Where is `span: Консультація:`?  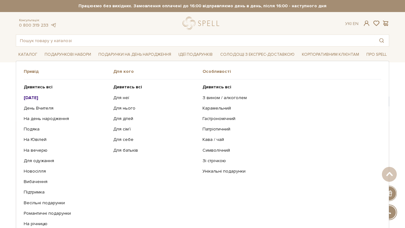 span: Консультація: is located at coordinates (38, 20).